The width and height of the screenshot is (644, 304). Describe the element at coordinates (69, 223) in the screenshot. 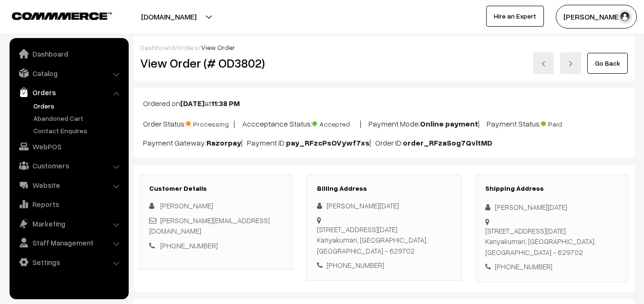

I see `a: Marketing` at that location.